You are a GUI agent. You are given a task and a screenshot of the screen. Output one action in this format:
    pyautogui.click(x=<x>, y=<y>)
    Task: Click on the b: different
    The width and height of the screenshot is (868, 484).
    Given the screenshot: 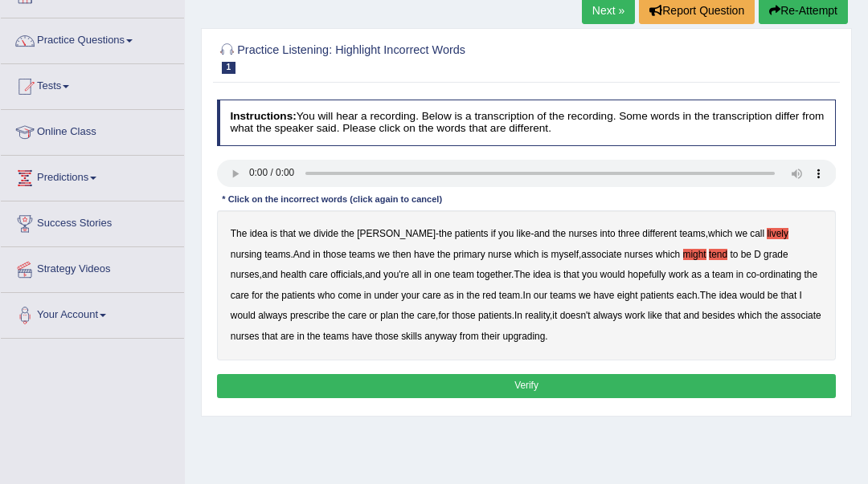 What is the action you would take?
    pyautogui.click(x=659, y=234)
    